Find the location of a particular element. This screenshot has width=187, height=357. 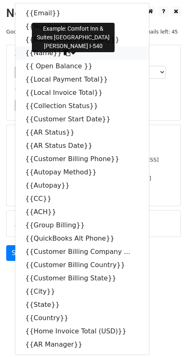

h2: New Campaign is located at coordinates (94, 13).